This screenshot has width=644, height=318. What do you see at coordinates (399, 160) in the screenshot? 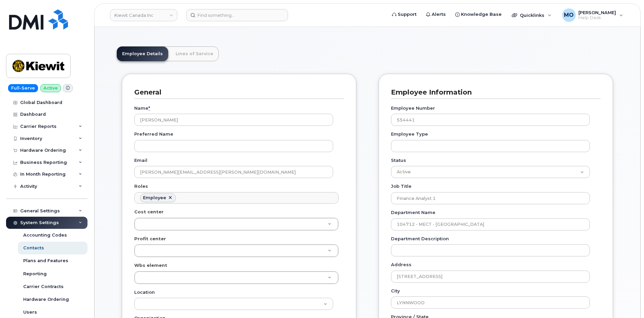
I see `label: Status` at bounding box center [399, 160].